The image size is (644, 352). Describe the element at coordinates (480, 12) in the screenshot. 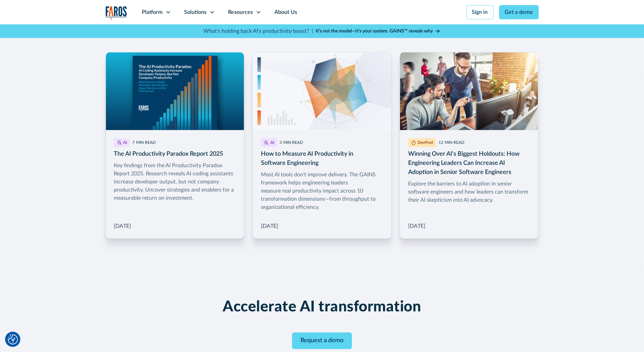

I see `a: Sign in` at that location.